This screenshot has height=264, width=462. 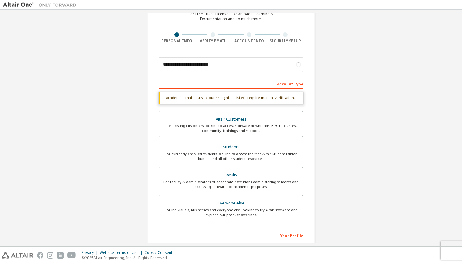 What do you see at coordinates (268, 246) in the screenshot?
I see `label: Last Name` at bounding box center [268, 246].